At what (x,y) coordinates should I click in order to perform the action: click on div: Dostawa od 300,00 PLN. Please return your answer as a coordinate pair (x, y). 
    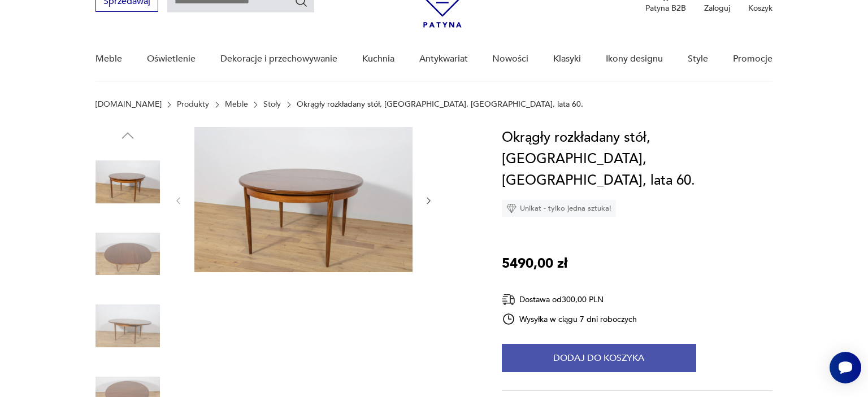
    Looking at the image, I should click on (570, 299).